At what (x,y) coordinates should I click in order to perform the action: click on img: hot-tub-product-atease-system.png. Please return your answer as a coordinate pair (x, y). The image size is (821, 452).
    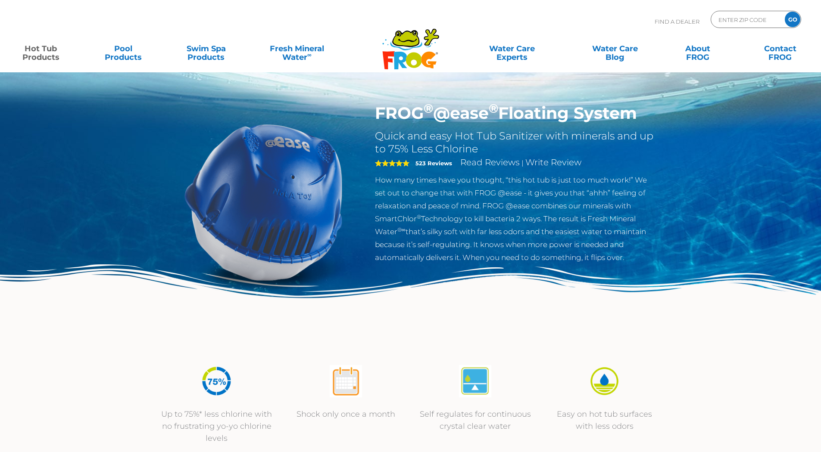
    Looking at the image, I should click on (264, 202).